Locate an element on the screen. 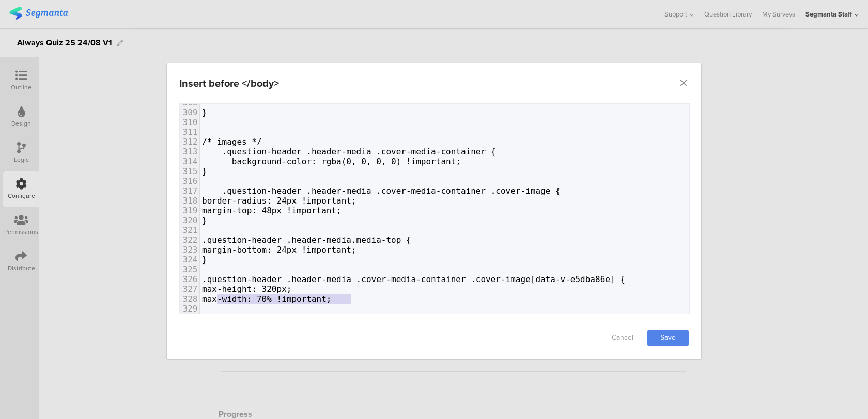 The image size is (868, 419). a: Save is located at coordinates (668, 338).